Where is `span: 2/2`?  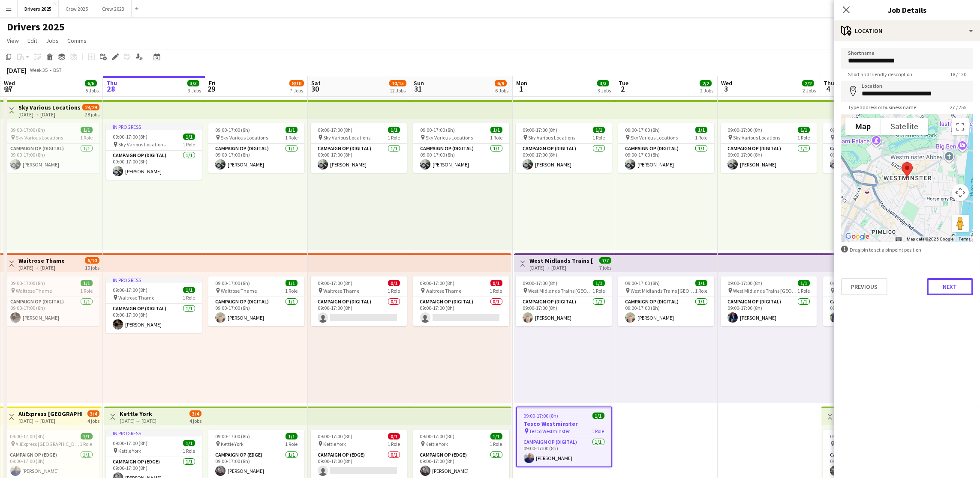
span: 2/2 is located at coordinates (808, 83).